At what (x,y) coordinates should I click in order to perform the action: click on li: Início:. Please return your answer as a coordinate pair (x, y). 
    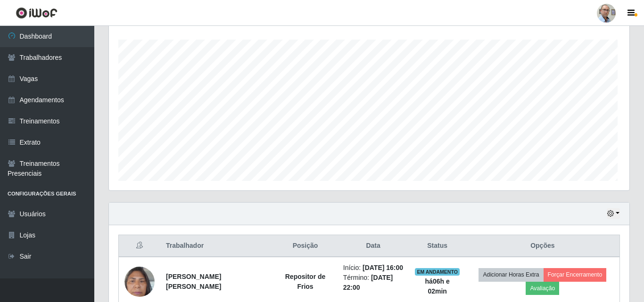
    Looking at the image, I should click on (373, 268).